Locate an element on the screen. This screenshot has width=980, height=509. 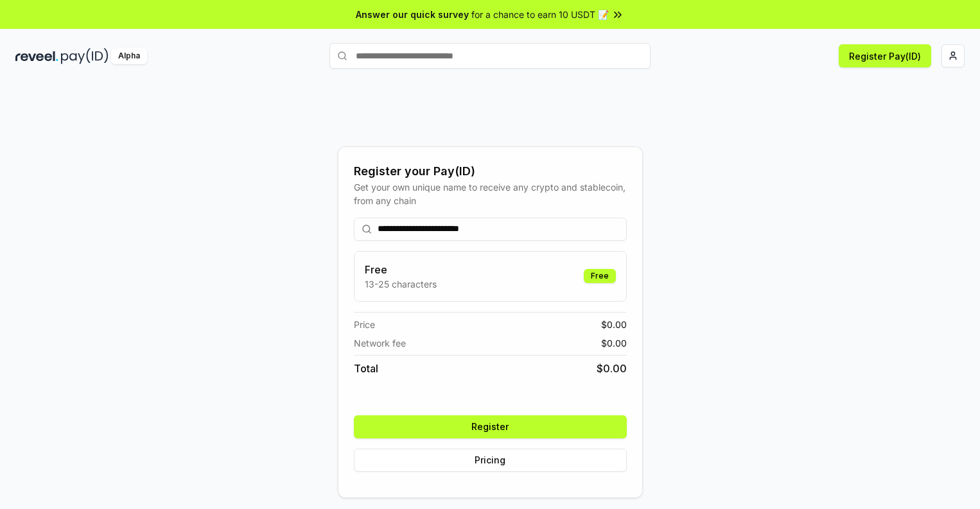
img: pay_id is located at coordinates (85, 56).